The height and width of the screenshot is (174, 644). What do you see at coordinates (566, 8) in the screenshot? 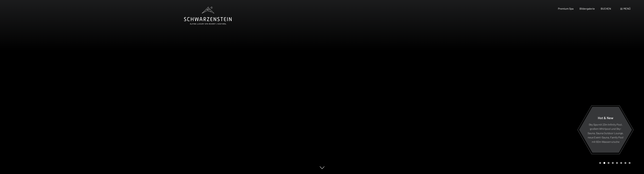
I see `span: Premium Spa` at bounding box center [566, 8].